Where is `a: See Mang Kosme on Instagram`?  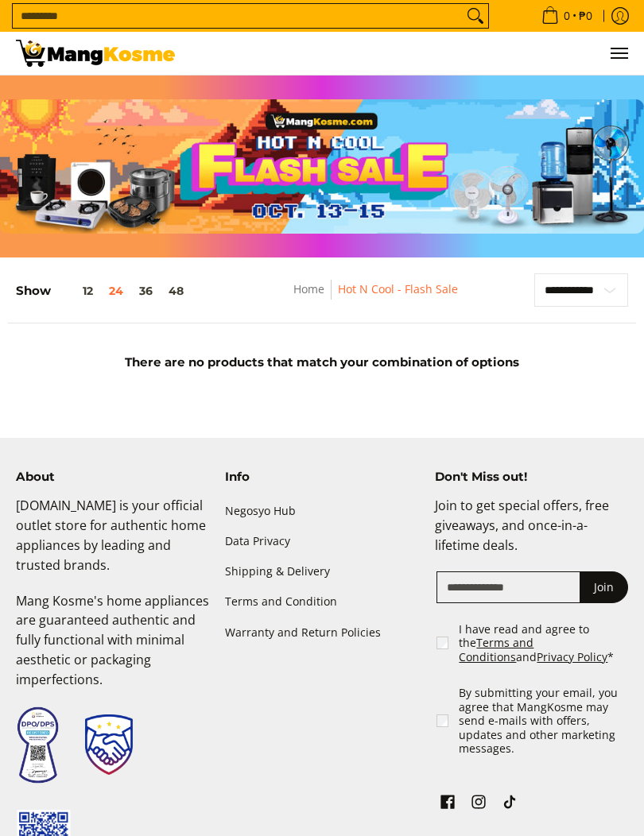 a: See Mang Kosme on Instagram is located at coordinates (479, 804).